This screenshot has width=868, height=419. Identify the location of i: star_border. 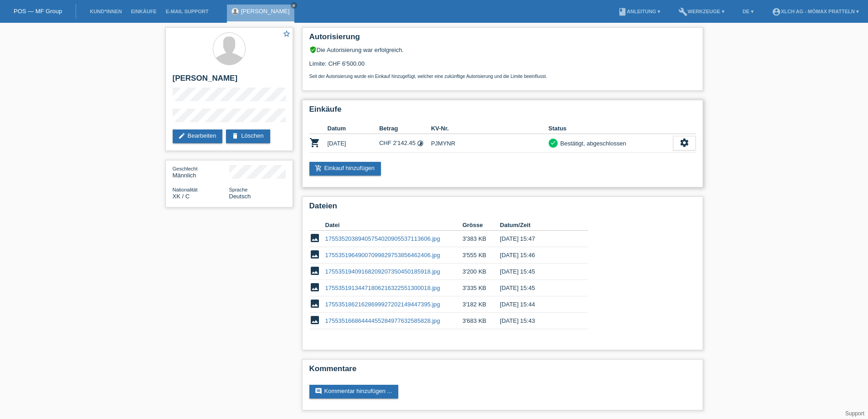
(287, 34).